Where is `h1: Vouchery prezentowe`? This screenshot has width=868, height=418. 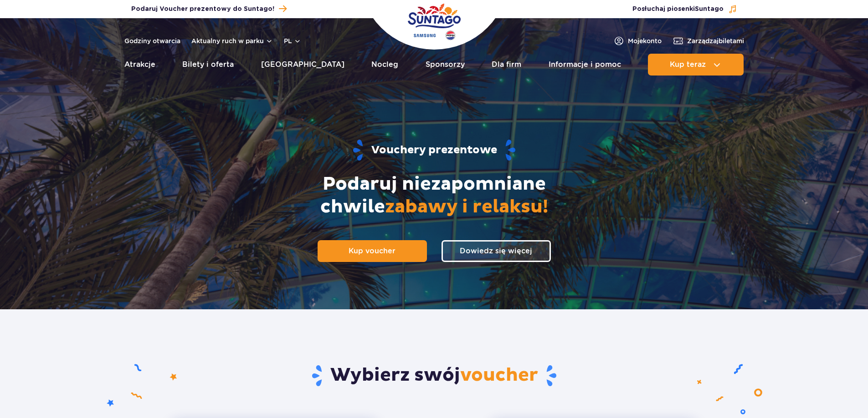
h1: Vouchery prezentowe is located at coordinates (434, 150).